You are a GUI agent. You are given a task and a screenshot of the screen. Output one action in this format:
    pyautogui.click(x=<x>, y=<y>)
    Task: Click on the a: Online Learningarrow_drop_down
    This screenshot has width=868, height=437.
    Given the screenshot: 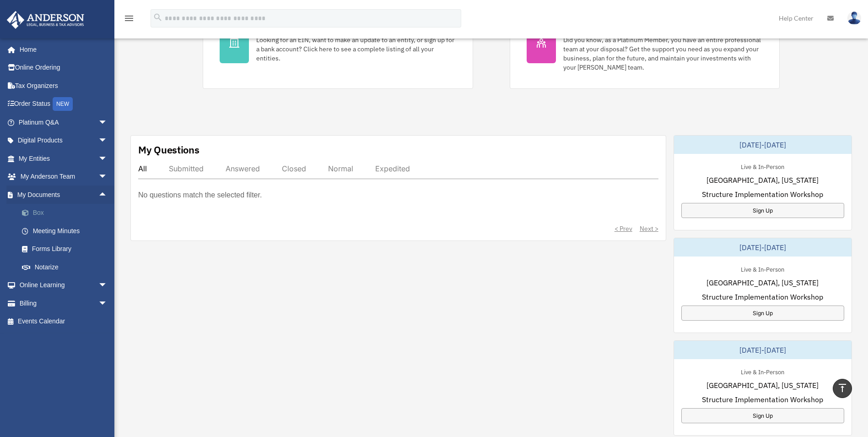 What is the action you would take?
    pyautogui.click(x=64, y=285)
    